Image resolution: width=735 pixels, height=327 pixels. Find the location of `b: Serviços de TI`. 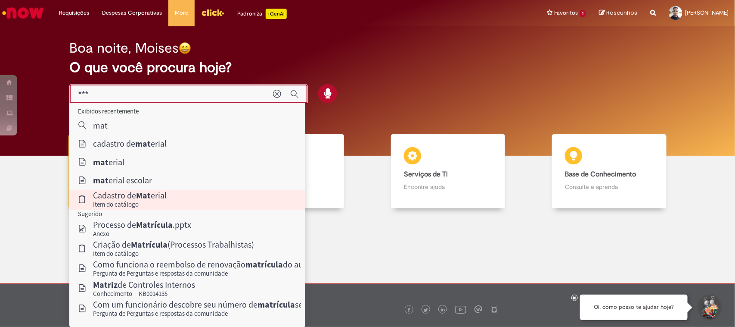

b: Serviços de TI is located at coordinates (426, 174).